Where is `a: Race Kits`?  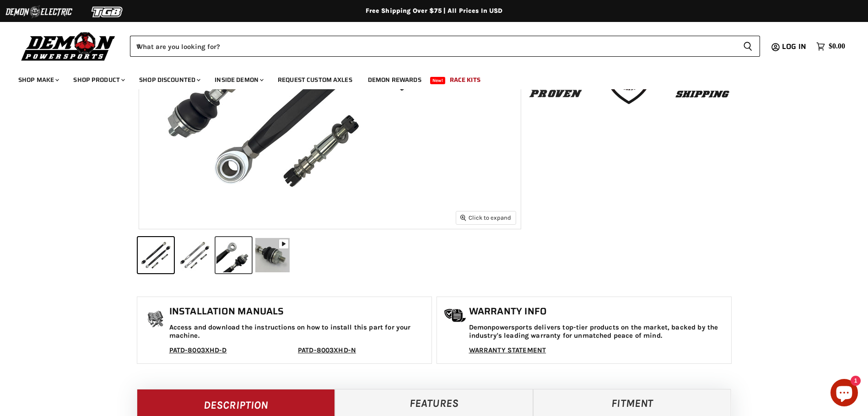 a: Race Kits is located at coordinates (465, 79).